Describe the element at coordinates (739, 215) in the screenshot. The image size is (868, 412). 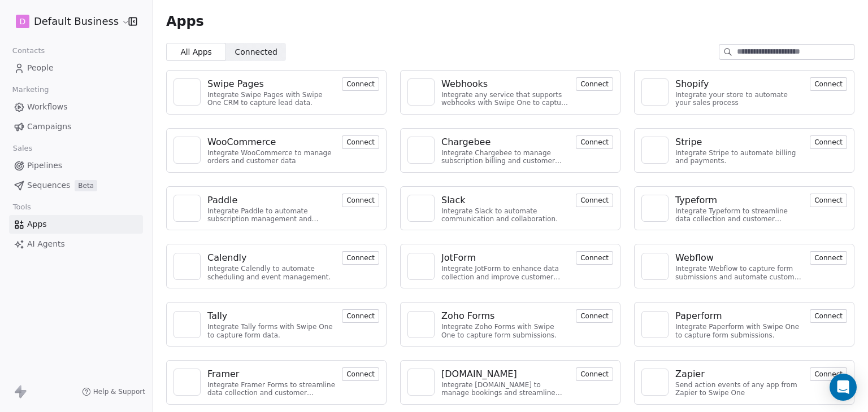
I see `div: Integrate Typeform to streamline data collection and customer engagement.` at that location.